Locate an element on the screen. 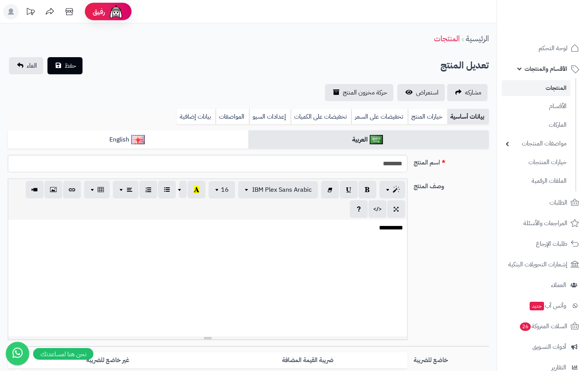  a: تحديثات المنصة is located at coordinates (31, 12).